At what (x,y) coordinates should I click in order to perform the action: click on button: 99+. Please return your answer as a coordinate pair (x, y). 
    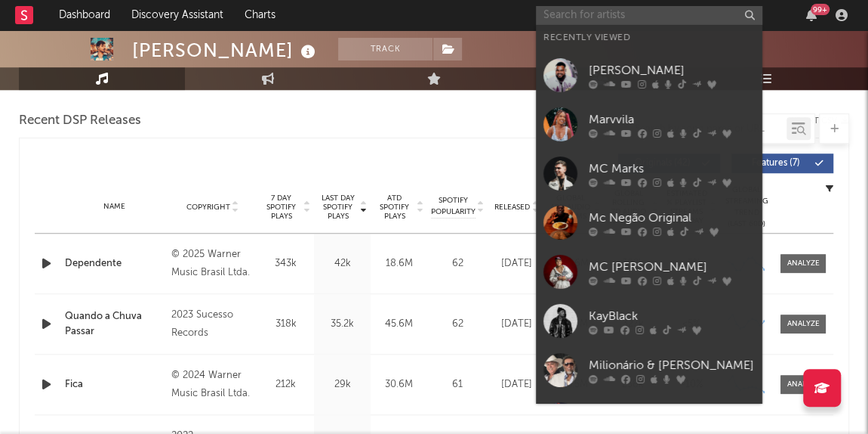
    Looking at the image, I should click on (812, 16).